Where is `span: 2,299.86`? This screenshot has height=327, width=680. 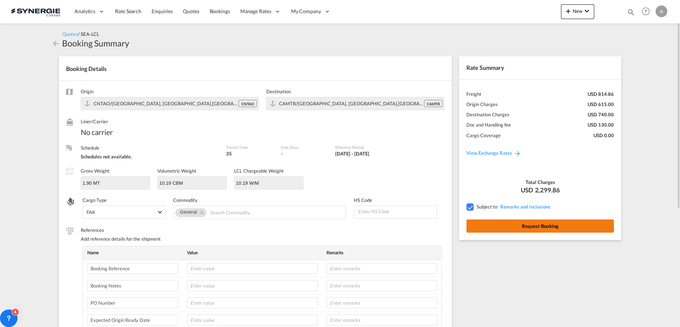 span: 2,299.86 is located at coordinates (548, 190).